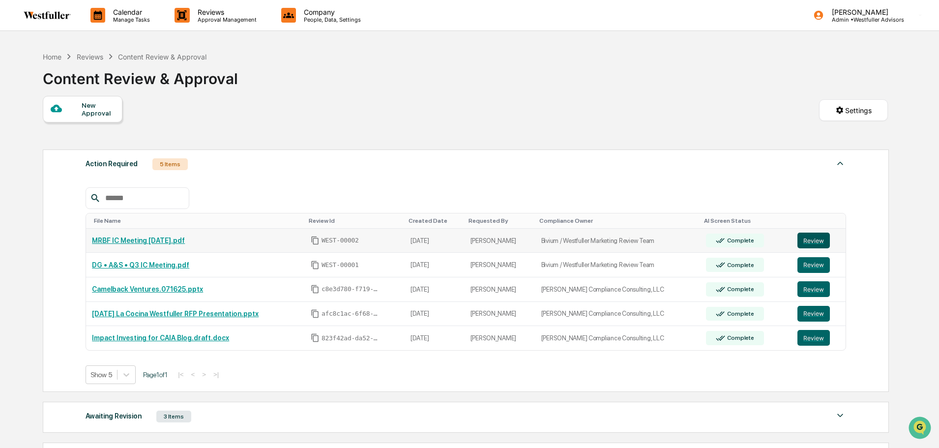 The height and width of the screenshot is (448, 939). What do you see at coordinates (226, 12) in the screenshot?
I see `p: Reviews` at bounding box center [226, 12].